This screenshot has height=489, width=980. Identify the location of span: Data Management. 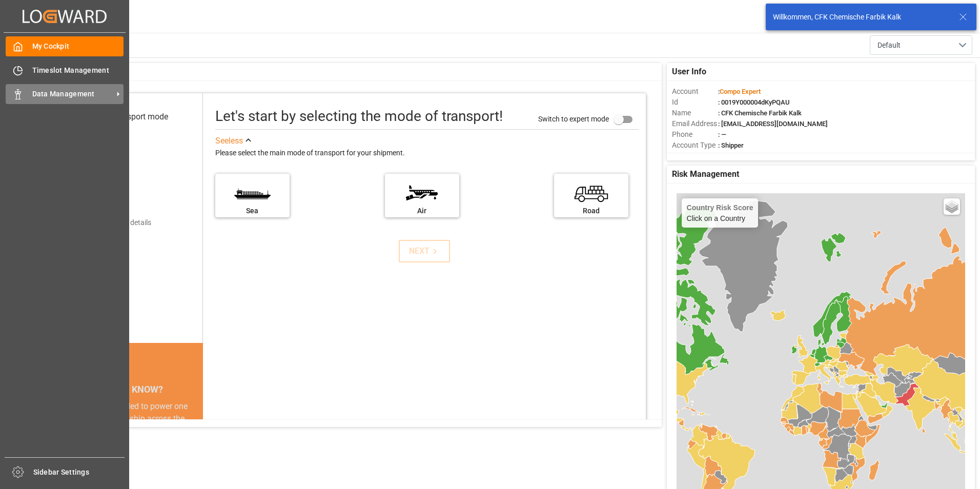
(72, 94).